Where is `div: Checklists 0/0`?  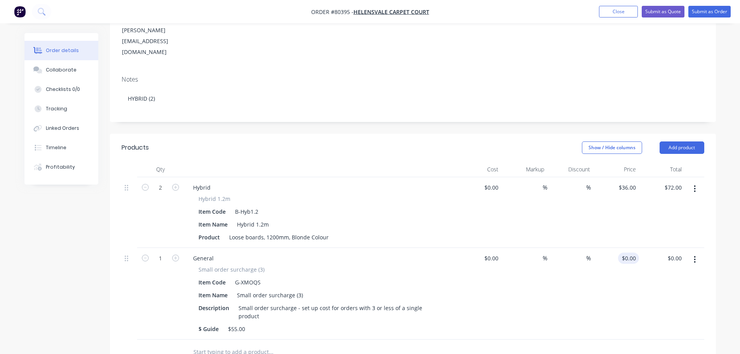 div: Checklists 0/0 is located at coordinates (63, 89).